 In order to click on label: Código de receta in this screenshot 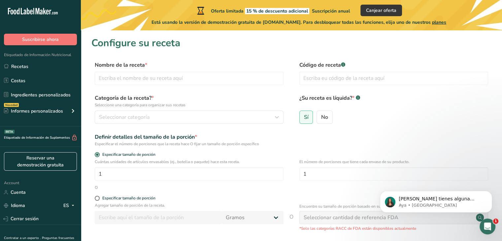, I will do `click(394, 65)`.